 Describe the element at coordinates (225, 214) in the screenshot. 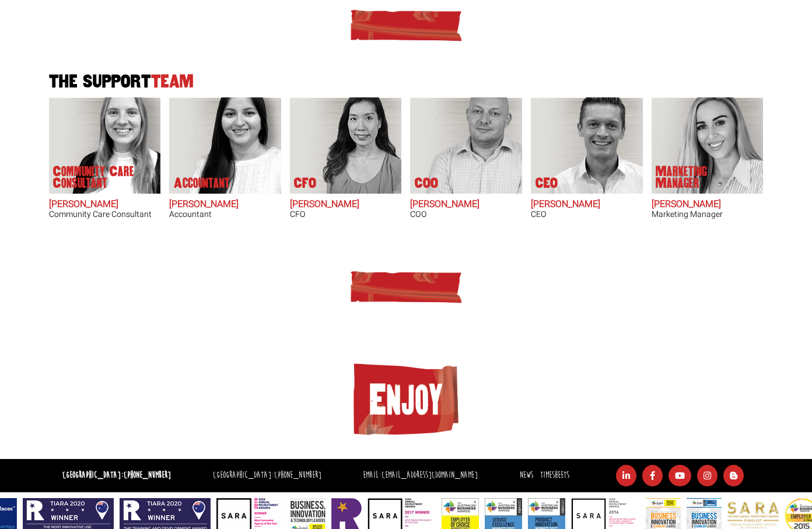

I see `h3: Accountant` at that location.